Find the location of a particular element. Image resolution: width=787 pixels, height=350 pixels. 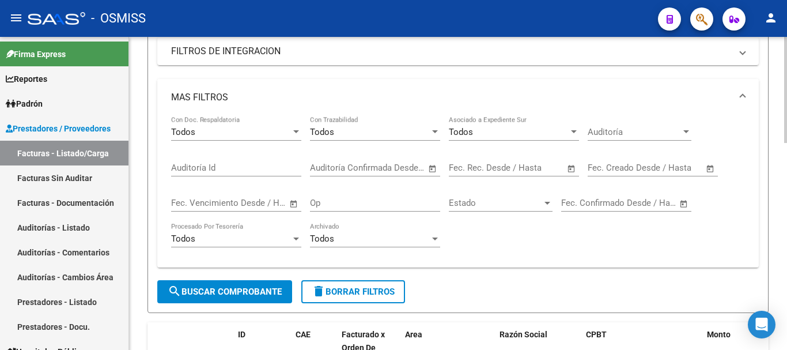

span: ID is located at coordinates (241, 334).